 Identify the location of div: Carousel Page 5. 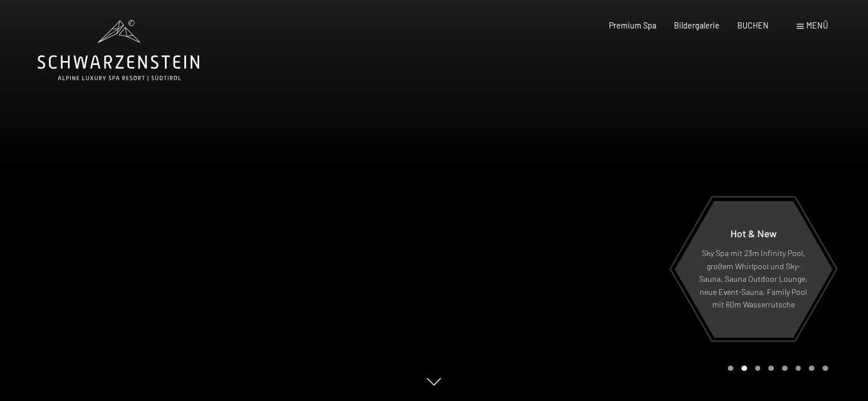
(785, 369).